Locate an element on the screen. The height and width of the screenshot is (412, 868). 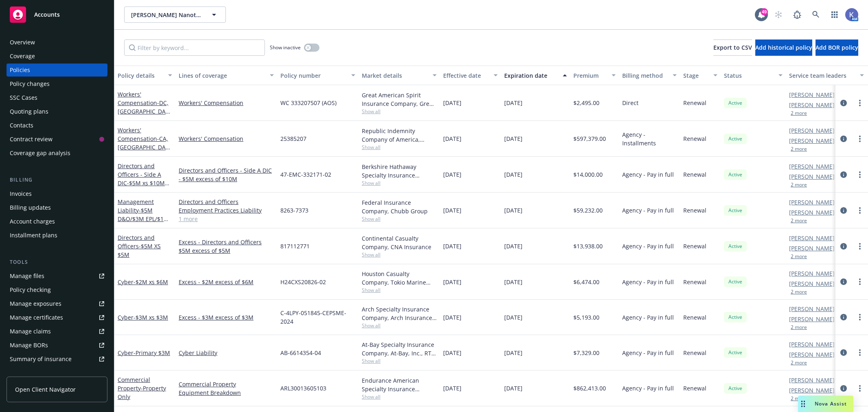
span: 47-EMC-332171-02 is located at coordinates (306, 174).